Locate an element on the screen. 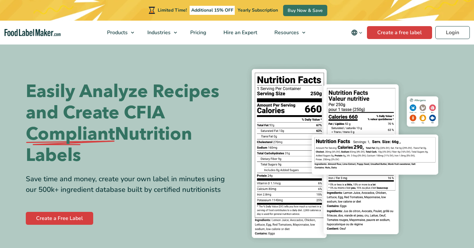 Image resolution: width=474 pixels, height=248 pixels. a: Hire an Expert is located at coordinates (239, 33).